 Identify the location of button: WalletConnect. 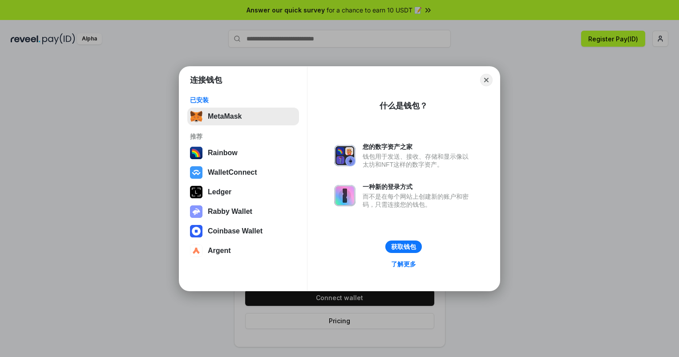
(243, 173).